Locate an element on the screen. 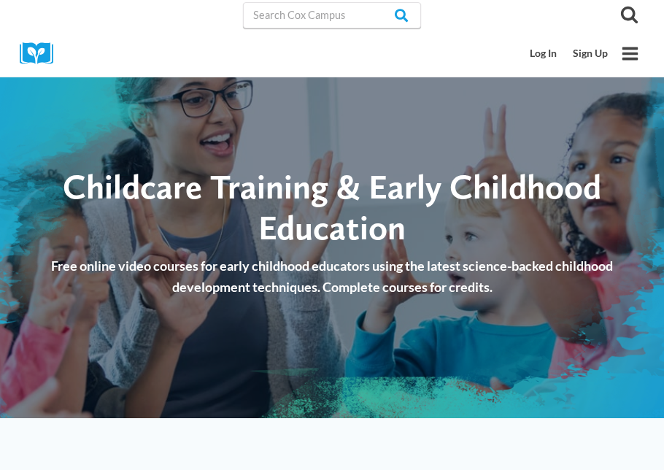 This screenshot has height=470, width=664. span: Childcare Training & Early Childhood Education is located at coordinates (332, 207).